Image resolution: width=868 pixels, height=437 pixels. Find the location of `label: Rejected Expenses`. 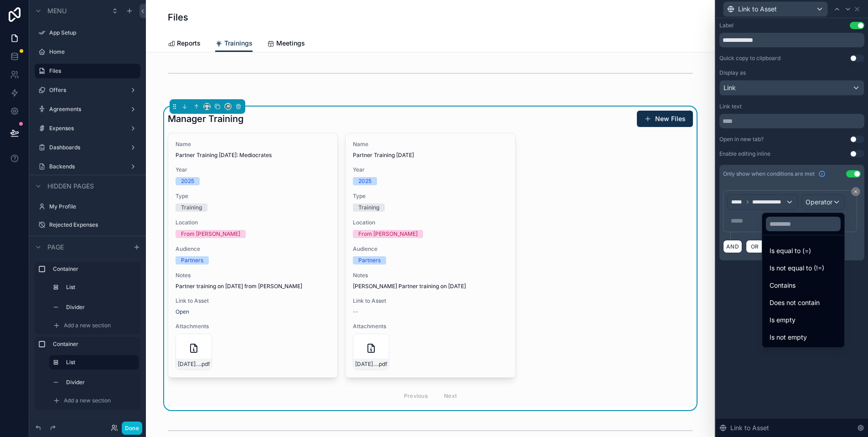

label: Rejected Expenses is located at coordinates (94, 225).